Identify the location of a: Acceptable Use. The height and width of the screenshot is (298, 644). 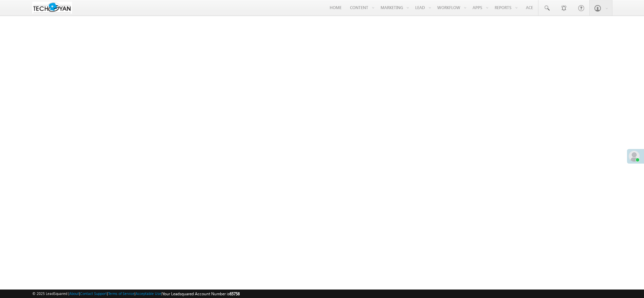
(148, 294).